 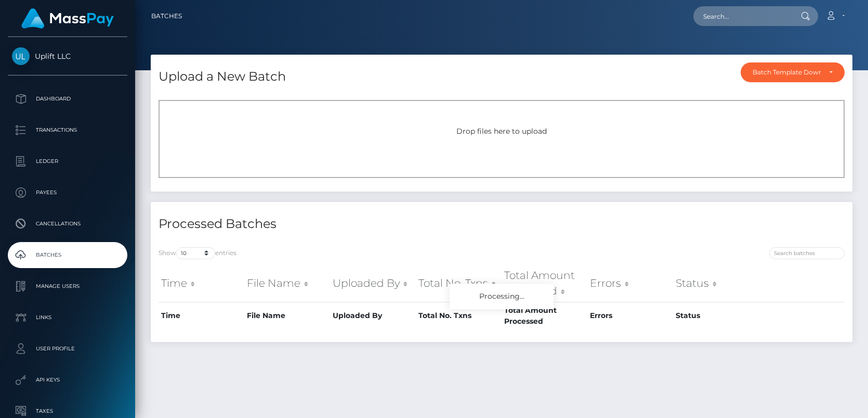 I want to click on a: Dashboard, so click(x=68, y=99).